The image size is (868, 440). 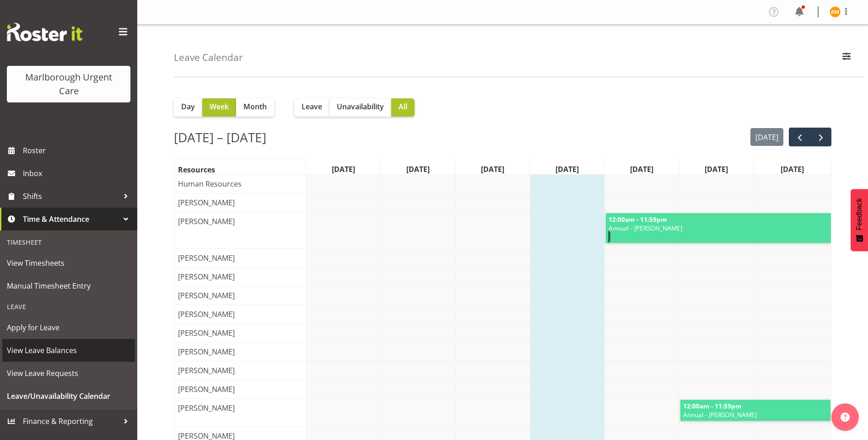 I want to click on div: Leave, so click(x=69, y=307).